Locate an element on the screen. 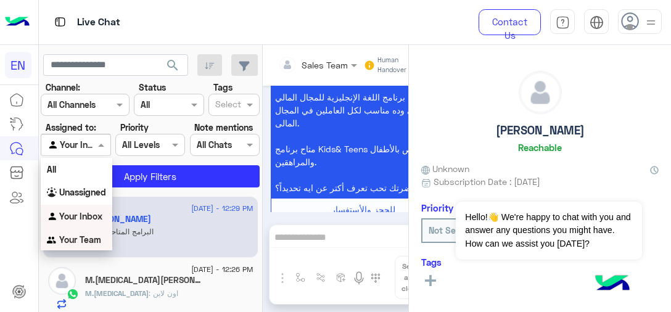 The image size is (671, 312). span: اون لاين is located at coordinates (163, 293).